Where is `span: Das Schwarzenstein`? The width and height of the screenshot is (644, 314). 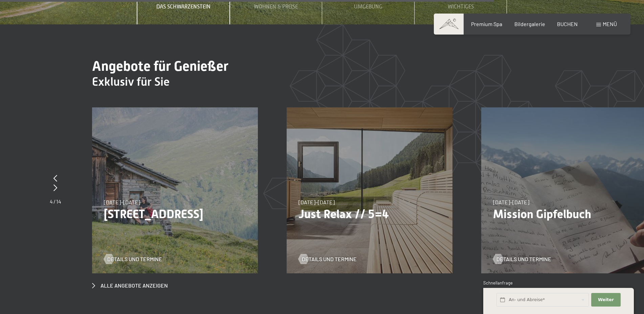
span: Das Schwarzenstein is located at coordinates (183, 7).